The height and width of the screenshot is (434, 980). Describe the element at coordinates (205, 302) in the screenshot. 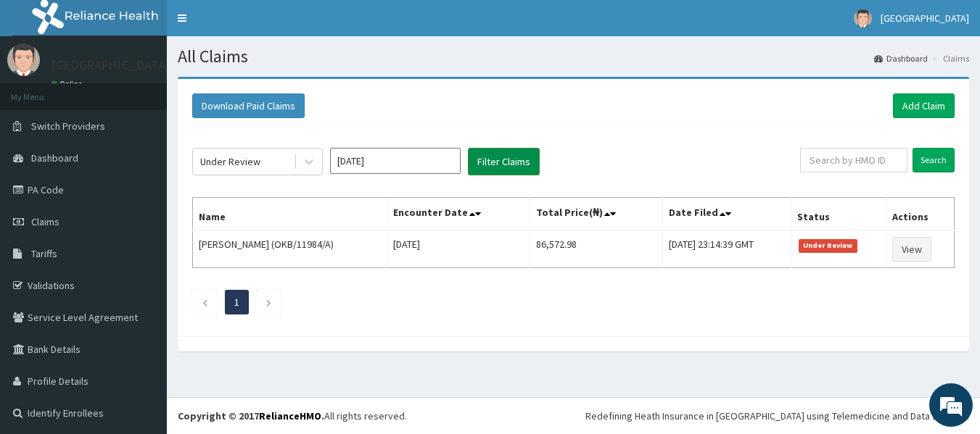

I see `a: Previous page` at that location.